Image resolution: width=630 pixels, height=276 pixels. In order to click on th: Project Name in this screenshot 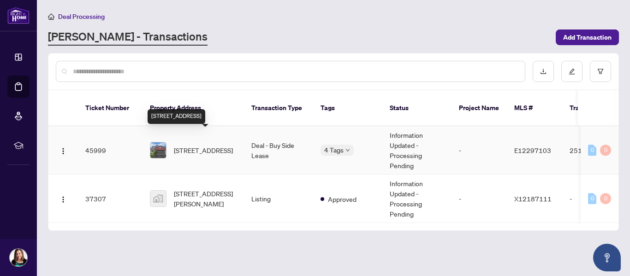, I will do `click(479, 108)`.